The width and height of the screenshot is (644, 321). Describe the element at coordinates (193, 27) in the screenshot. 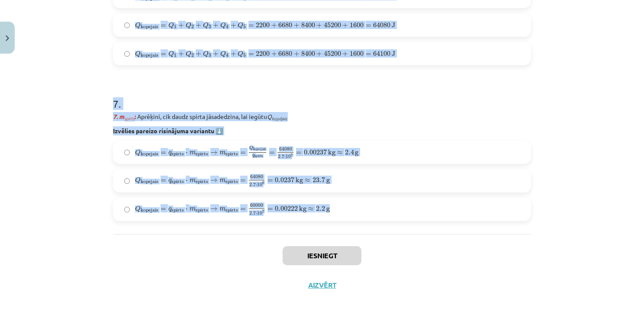

I see `span: 2` at that location.